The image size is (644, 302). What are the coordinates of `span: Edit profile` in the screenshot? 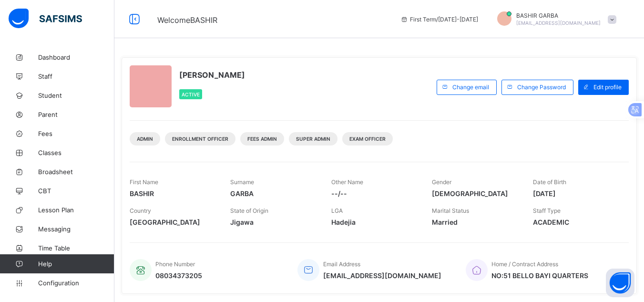 It's located at (607, 87).